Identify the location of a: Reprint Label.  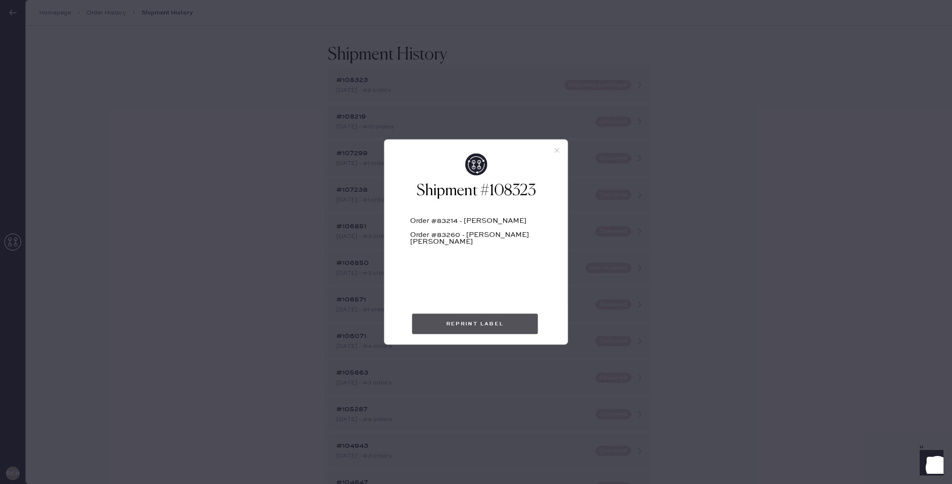
(476, 324).